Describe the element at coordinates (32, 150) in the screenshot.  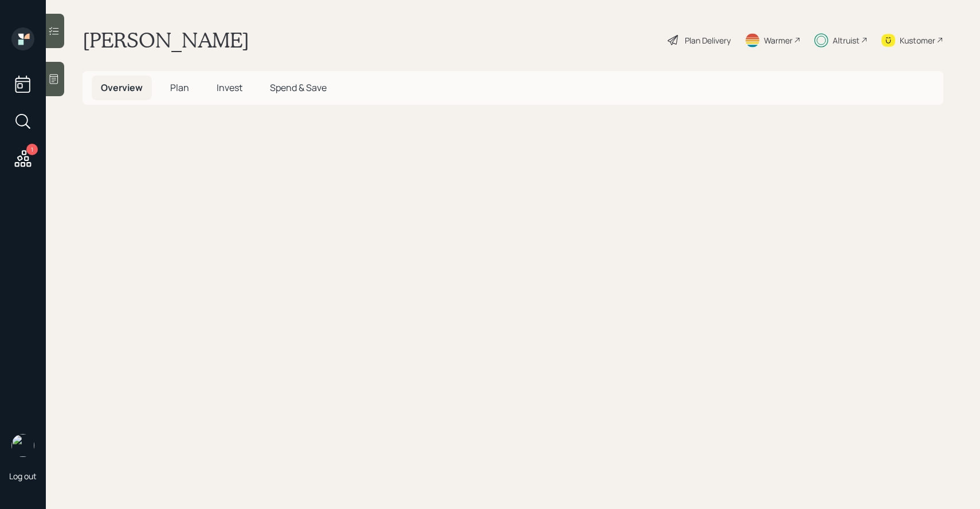
I see `div: 1` at that location.